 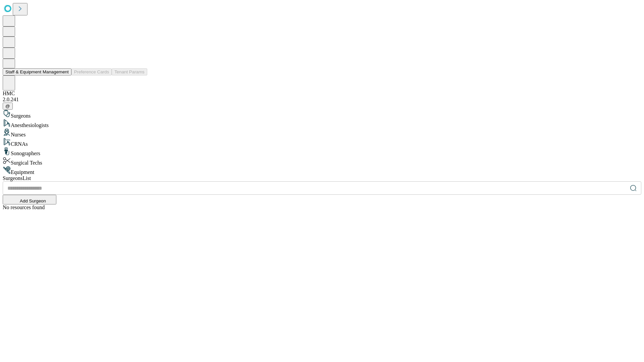 I want to click on div: Surgeons, so click(x=322, y=114).